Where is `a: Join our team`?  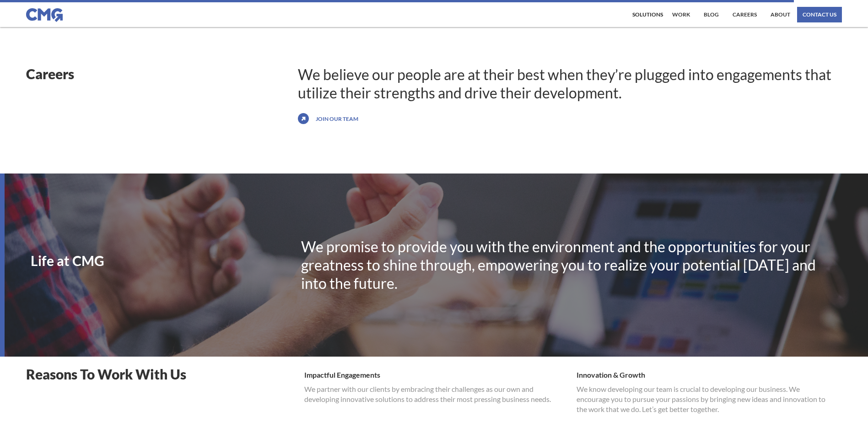 a: Join our team is located at coordinates (337, 119).